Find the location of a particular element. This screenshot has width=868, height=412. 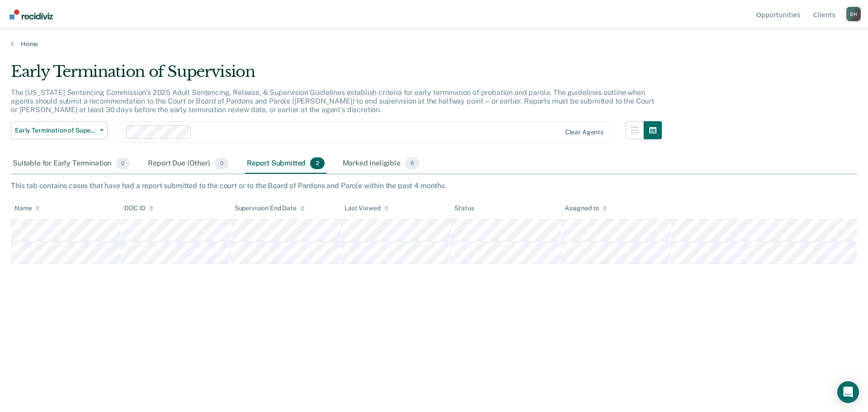

div: Early Termination of Supervision is located at coordinates (336, 75).